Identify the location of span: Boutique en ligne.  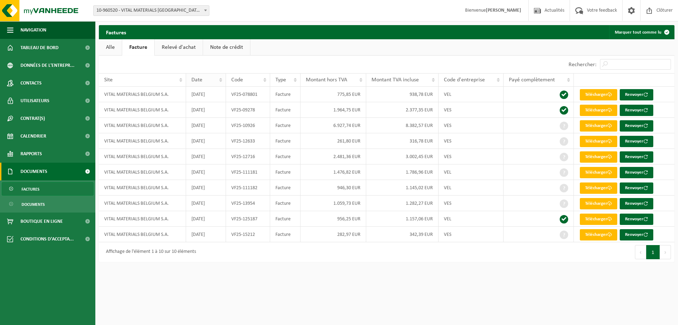
(42, 221).